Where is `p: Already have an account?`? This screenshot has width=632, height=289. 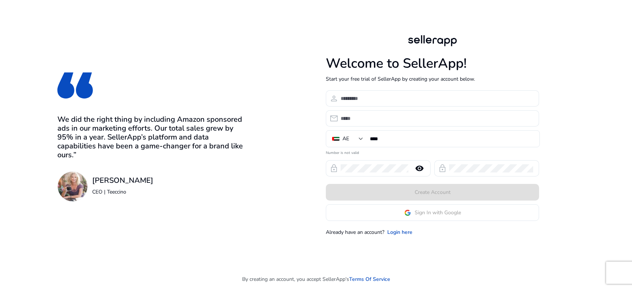
p: Already have an account? is located at coordinates (355, 232).